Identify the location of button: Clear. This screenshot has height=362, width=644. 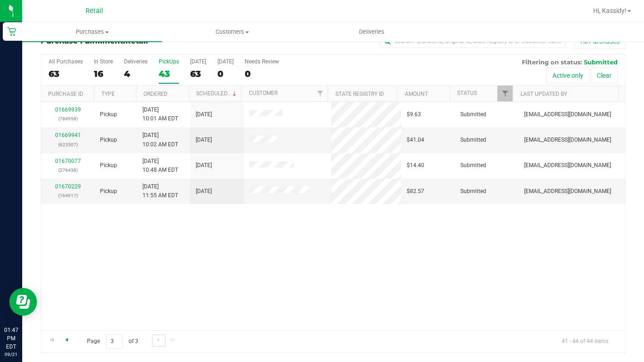
(604, 75).